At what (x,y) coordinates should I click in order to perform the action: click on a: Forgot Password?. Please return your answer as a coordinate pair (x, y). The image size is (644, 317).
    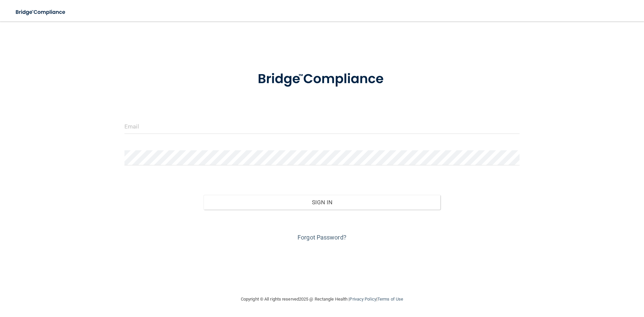
    Looking at the image, I should click on (322, 237).